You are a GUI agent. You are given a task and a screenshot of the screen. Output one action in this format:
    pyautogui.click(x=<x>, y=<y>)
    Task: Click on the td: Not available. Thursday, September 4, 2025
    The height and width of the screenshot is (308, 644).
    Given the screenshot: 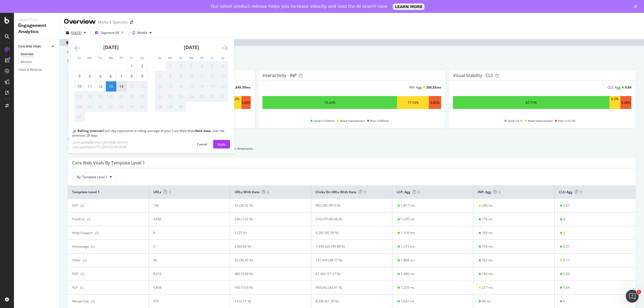 What is the action you would take?
    pyautogui.click(x=202, y=66)
    